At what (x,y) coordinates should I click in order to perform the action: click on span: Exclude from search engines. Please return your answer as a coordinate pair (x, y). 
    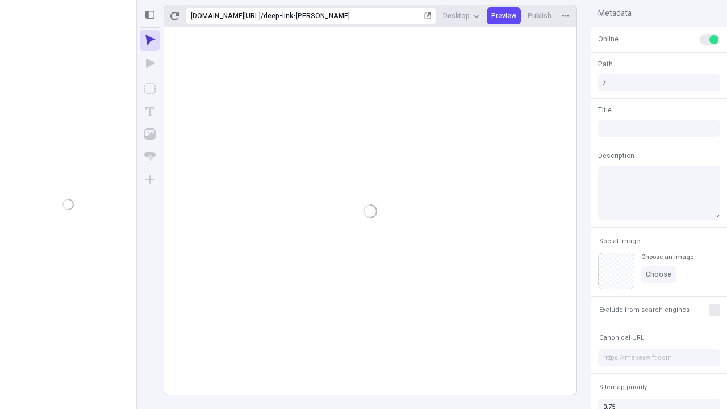
    Looking at the image, I should click on (644, 309).